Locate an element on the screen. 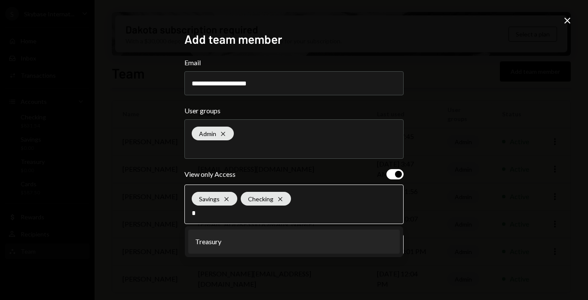 Image resolution: width=588 pixels, height=300 pixels. div: Savings is located at coordinates (214, 199).